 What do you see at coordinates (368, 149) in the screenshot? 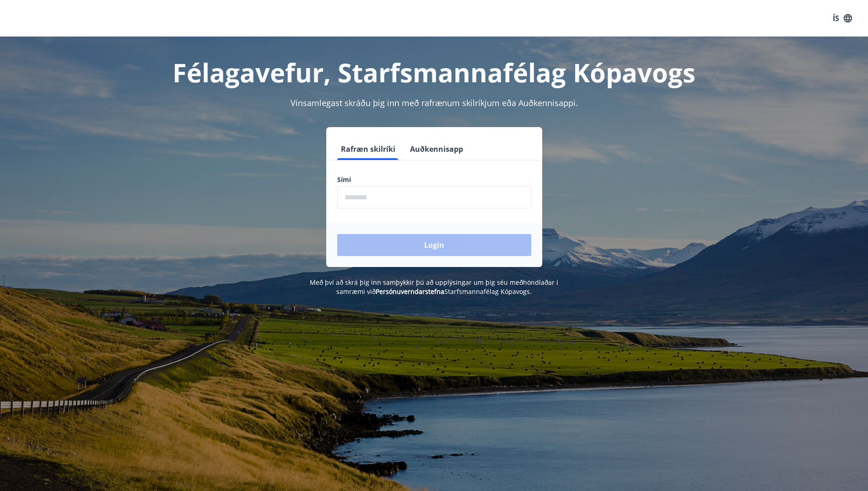
I see `button: Rafræn skilríki` at bounding box center [368, 149].